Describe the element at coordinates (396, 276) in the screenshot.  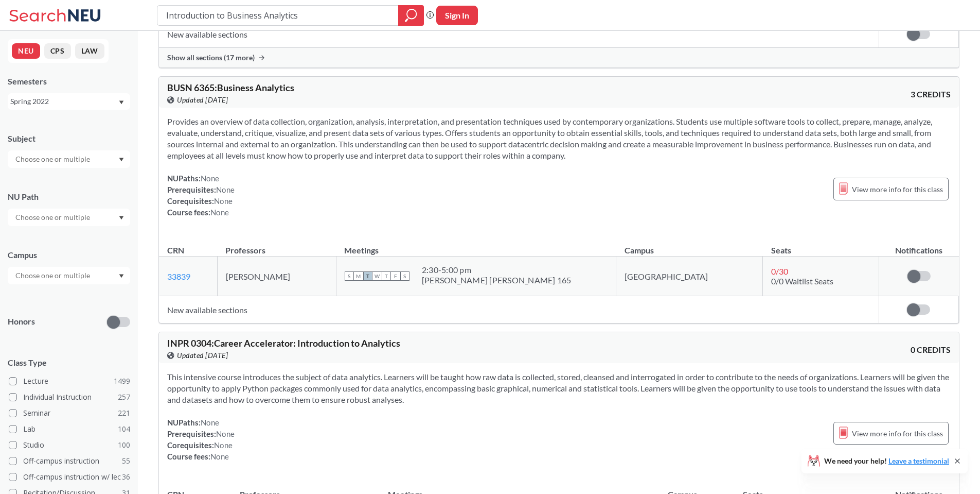
I see `span: F` at that location.